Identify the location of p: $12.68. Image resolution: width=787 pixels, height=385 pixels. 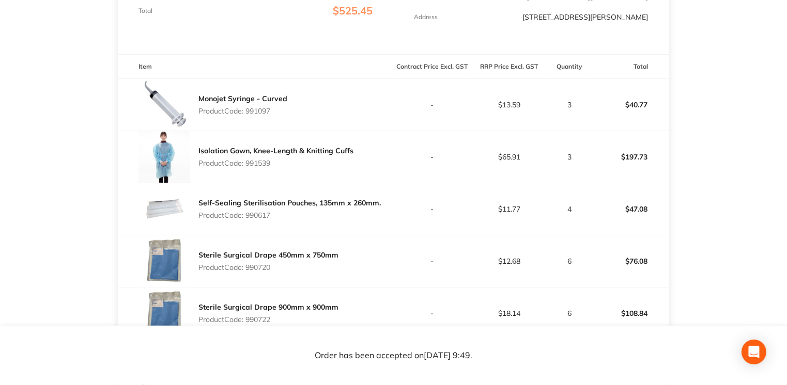
(509, 261).